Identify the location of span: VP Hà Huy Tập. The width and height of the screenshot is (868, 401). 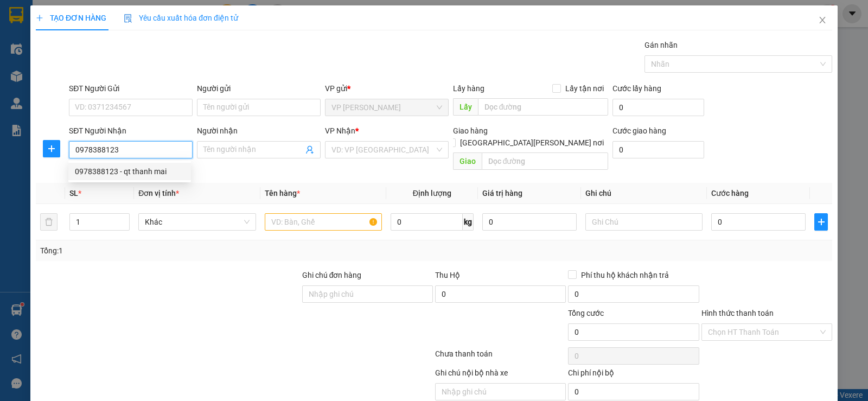
(387, 107).